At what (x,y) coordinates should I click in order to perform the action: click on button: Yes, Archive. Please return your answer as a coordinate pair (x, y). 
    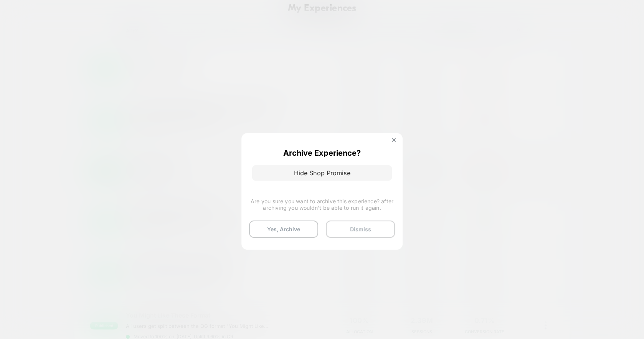
    Looking at the image, I should click on (284, 229).